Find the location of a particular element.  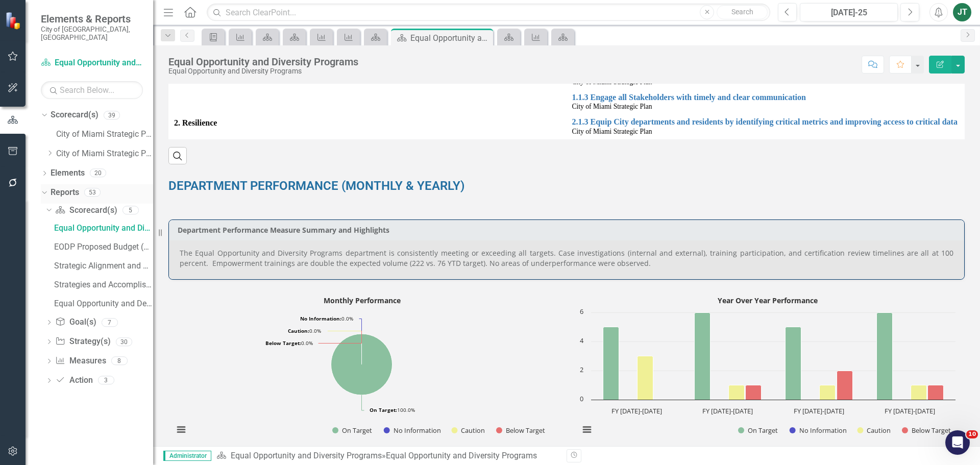

div: Strategies and Accomplishments is located at coordinates (104, 284).